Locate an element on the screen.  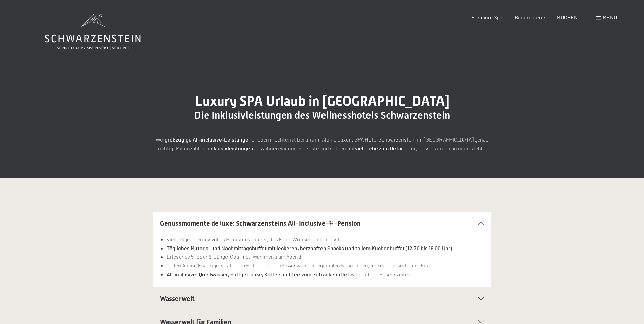
a: BUCHEN is located at coordinates (567, 17).